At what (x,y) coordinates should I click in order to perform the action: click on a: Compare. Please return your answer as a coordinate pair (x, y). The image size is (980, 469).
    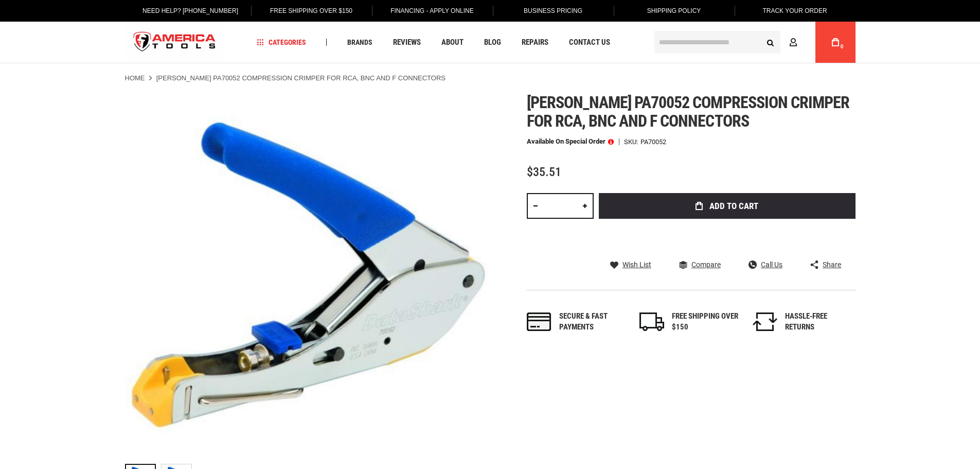
    Looking at the image, I should click on (699, 265).